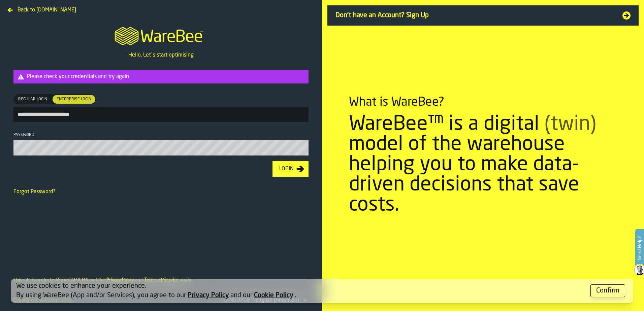 Image resolution: width=644 pixels, height=311 pixels. Describe the element at coordinates (74, 99) in the screenshot. I see `label: button-switch-multi-Enterprise Login` at that location.